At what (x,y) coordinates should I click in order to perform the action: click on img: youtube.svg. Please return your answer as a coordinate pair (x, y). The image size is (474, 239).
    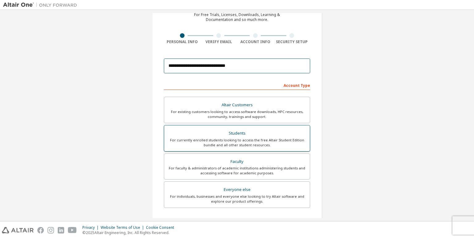
    Looking at the image, I should click on (72, 230).